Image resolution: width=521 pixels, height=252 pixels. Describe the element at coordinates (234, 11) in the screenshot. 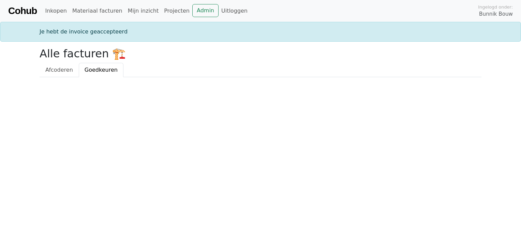

I see `a: Uitloggen` at that location.